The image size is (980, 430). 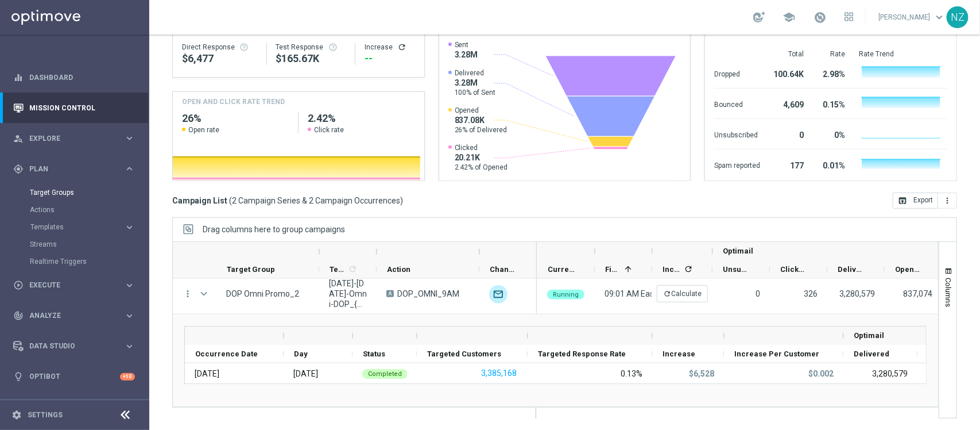 What do you see at coordinates (74, 193) in the screenshot?
I see `a: Target Groups` at bounding box center [74, 193].